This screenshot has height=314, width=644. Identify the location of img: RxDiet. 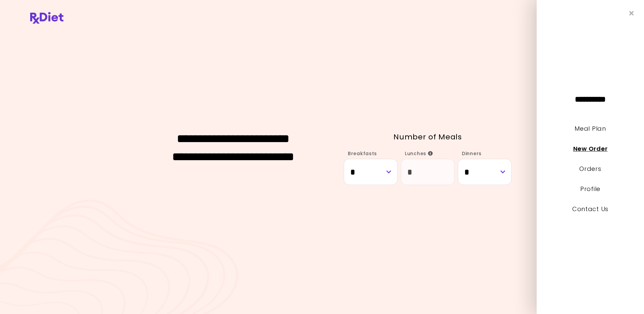
(47, 18).